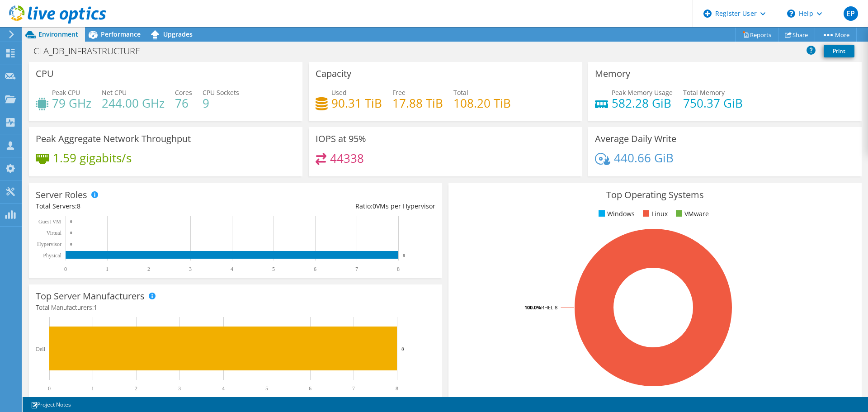  What do you see at coordinates (133, 103) in the screenshot?
I see `h4: 244.00 GHz` at bounding box center [133, 103].